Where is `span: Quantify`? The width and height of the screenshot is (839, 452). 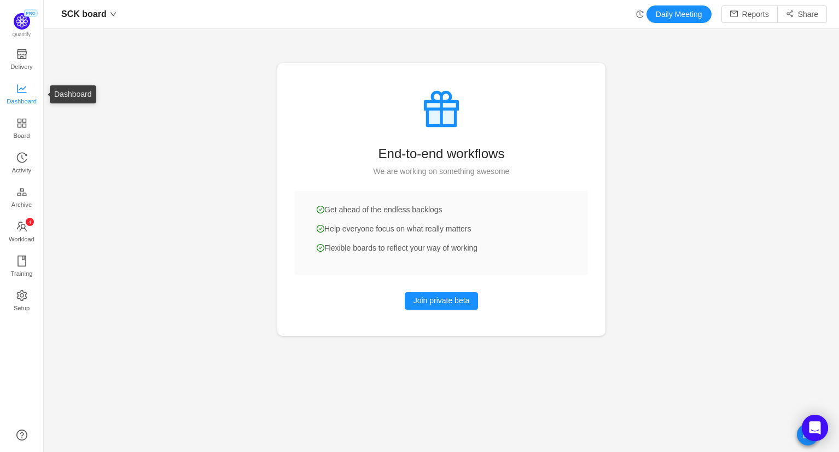 span: Quantify is located at coordinates (22, 34).